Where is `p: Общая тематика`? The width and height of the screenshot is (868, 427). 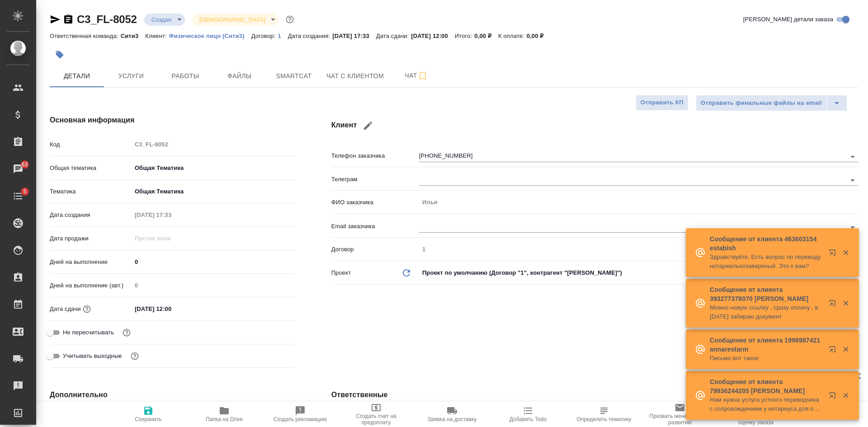 p: Общая тематика is located at coordinates (90, 168).